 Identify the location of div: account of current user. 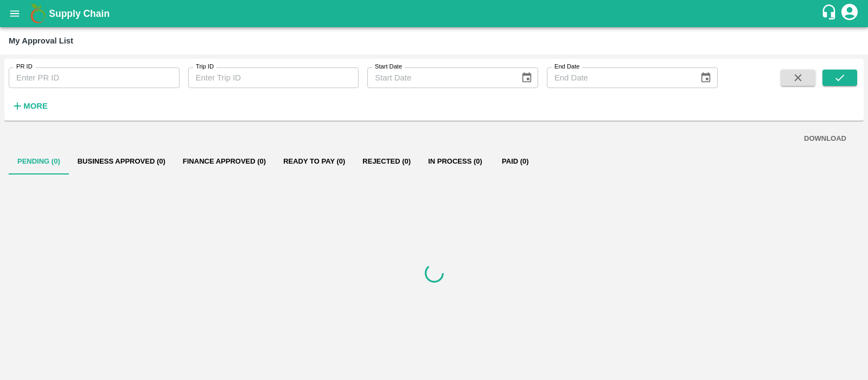
(850, 13).